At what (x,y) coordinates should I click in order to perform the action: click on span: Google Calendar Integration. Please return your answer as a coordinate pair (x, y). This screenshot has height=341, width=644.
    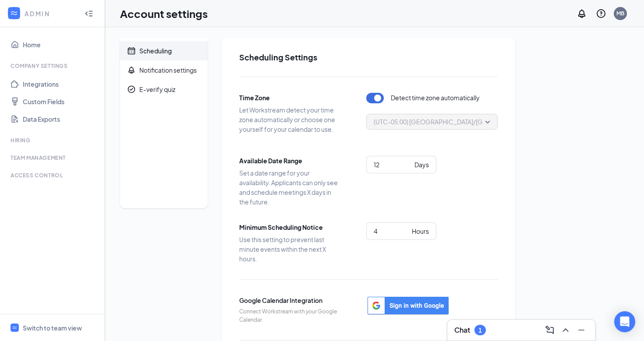
    Looking at the image, I should click on (290, 301).